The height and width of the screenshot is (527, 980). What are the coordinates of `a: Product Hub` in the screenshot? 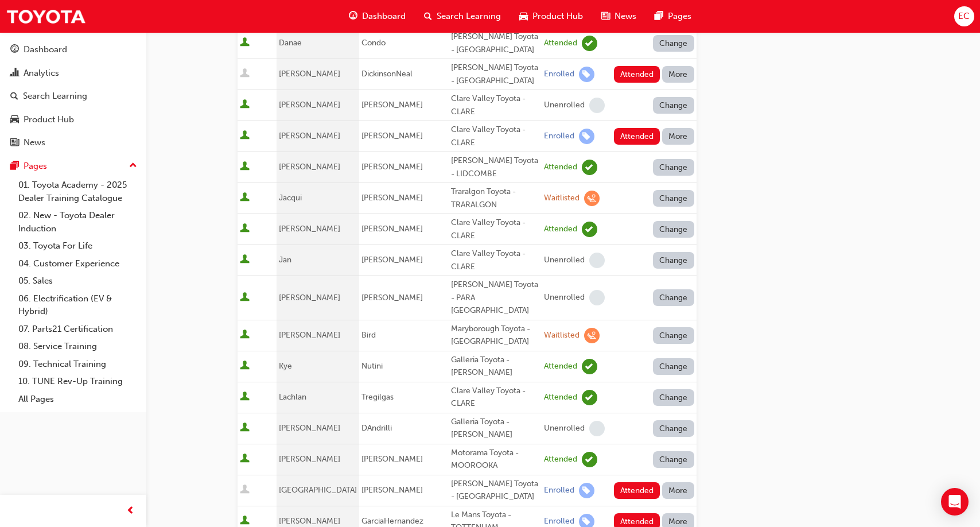 It's located at (73, 119).